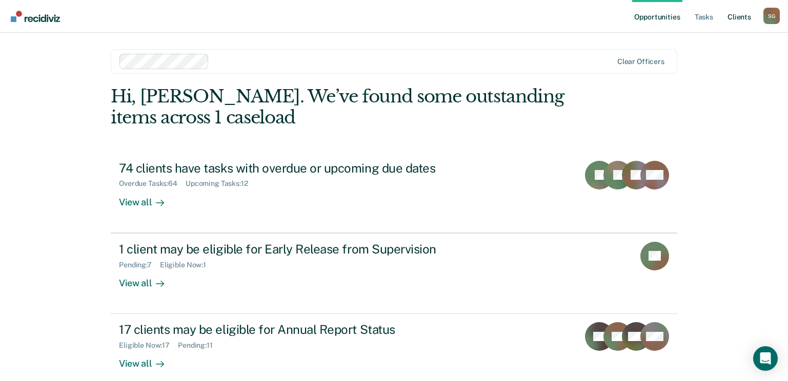  I want to click on button: Profile dropdown button, so click(771, 16).